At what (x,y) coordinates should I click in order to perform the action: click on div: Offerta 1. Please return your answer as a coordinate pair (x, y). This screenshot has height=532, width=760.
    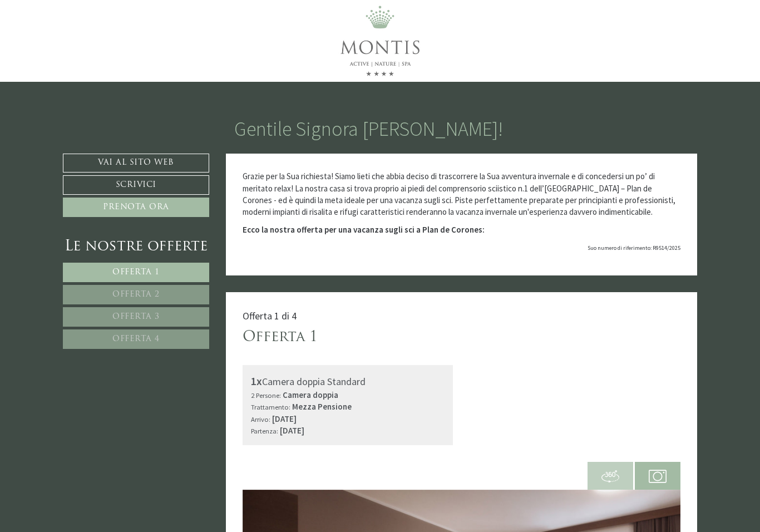
    Looking at the image, I should click on (280, 337).